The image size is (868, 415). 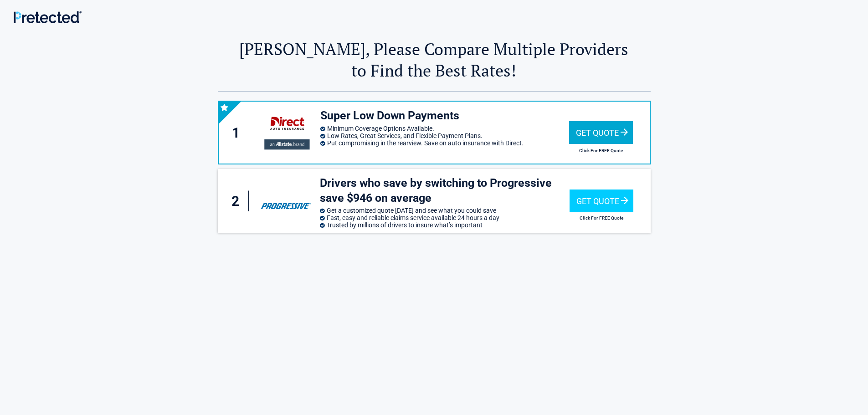 What do you see at coordinates (444, 190) in the screenshot?
I see `h3: Drivers who save by switching to Progressive save $946 on average` at bounding box center [444, 190].